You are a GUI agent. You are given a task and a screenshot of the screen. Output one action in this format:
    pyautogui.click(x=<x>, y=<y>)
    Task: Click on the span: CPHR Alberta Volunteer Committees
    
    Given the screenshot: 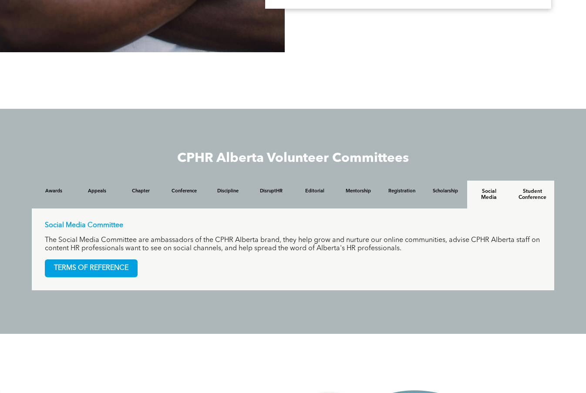 What is the action you would take?
    pyautogui.click(x=293, y=158)
    